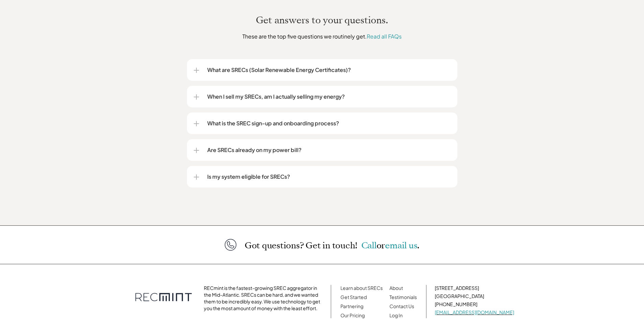 This screenshot has width=644, height=322. Describe the element at coordinates (322, 36) in the screenshot. I see `p: These are the top five questions we routinely get.` at that location.